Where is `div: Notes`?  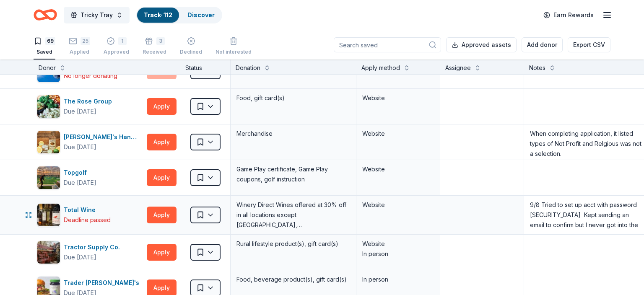
div: Notes is located at coordinates (538, 68).